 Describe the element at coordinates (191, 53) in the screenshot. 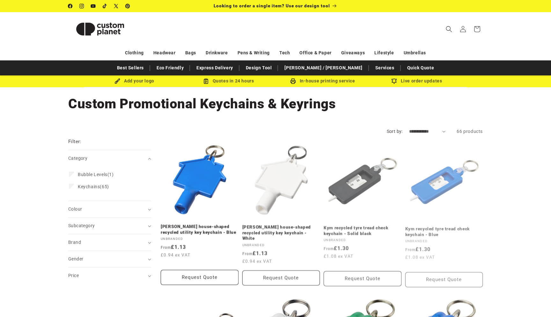

I see `a: Bags` at that location.